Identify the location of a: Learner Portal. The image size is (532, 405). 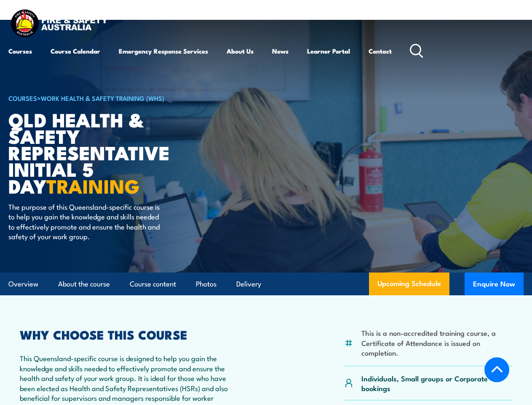
(329, 51).